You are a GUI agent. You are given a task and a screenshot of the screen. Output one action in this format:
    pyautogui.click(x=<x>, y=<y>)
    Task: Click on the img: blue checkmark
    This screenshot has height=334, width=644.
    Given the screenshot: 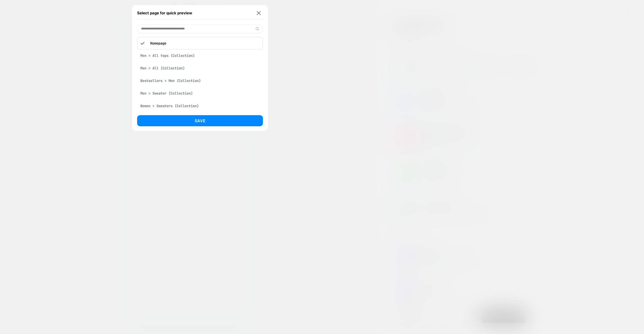 What is the action you would take?
    pyautogui.click(x=142, y=43)
    